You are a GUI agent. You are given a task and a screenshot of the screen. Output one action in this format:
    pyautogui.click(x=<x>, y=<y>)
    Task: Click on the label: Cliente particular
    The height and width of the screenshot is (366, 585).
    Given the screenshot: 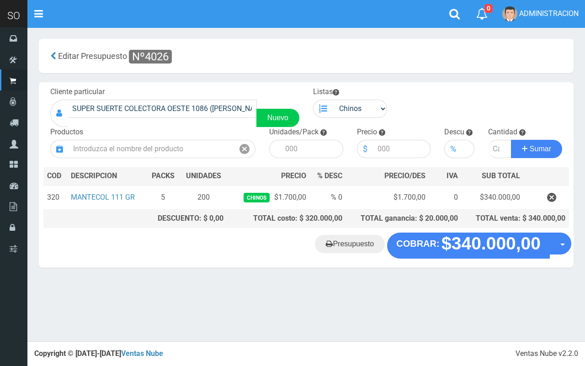 What is the action you would take?
    pyautogui.click(x=77, y=92)
    